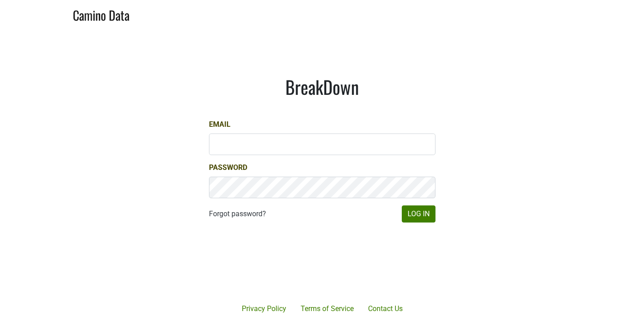 The image size is (644, 325). Describe the element at coordinates (418, 214) in the screenshot. I see `button: Log In` at that location.